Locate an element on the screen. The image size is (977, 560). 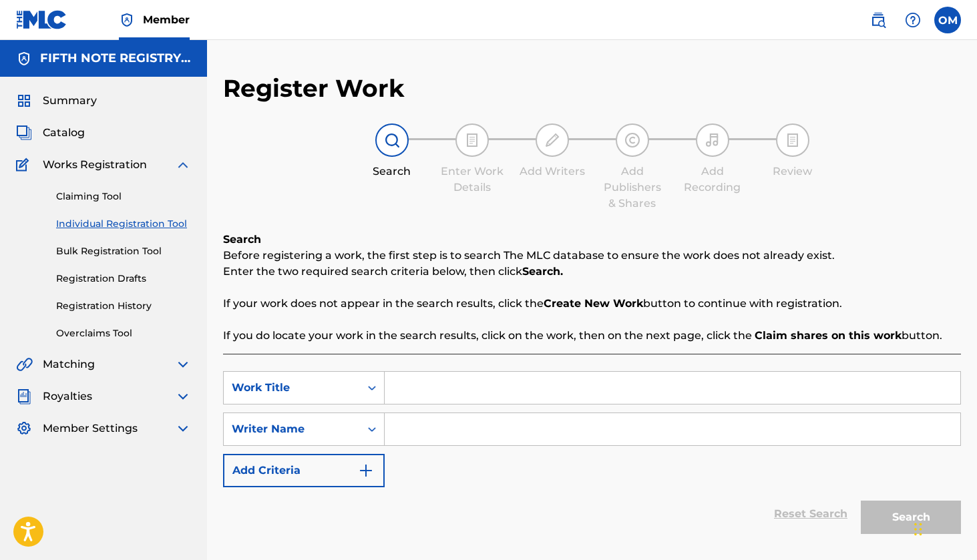
div: Enter Work Details is located at coordinates (472, 180).